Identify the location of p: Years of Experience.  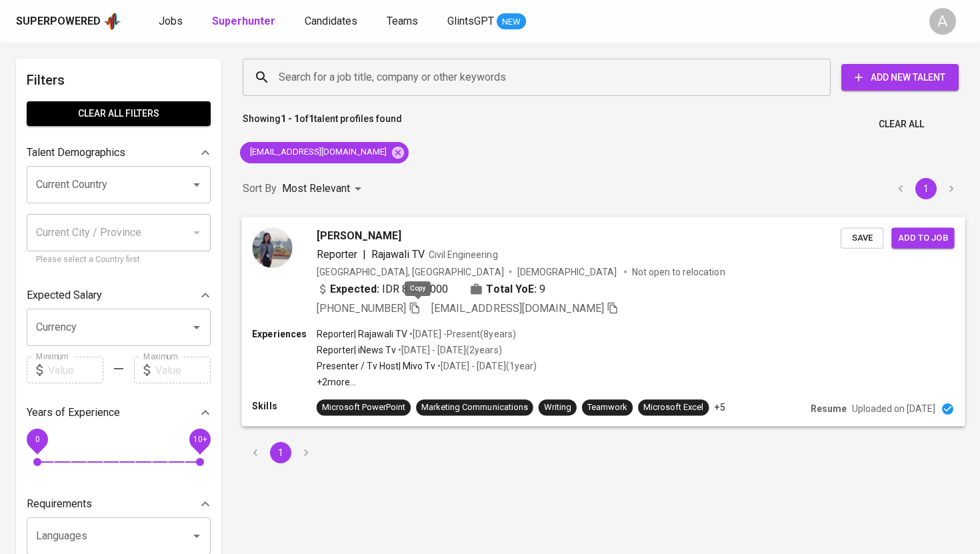
(73, 413).